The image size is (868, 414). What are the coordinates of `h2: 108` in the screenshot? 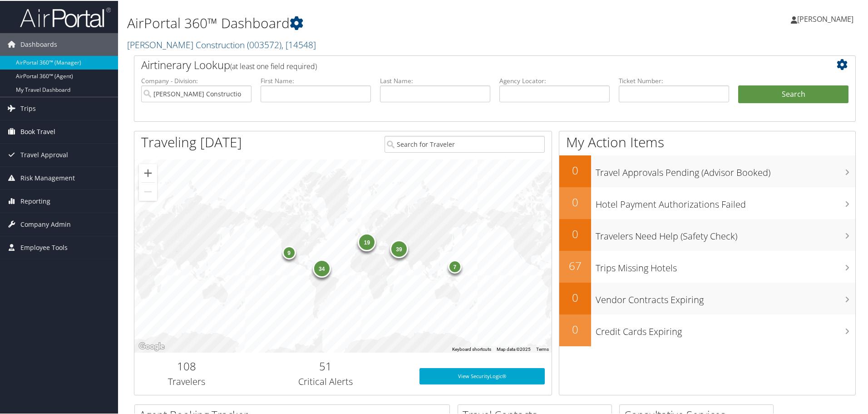 It's located at (187, 365).